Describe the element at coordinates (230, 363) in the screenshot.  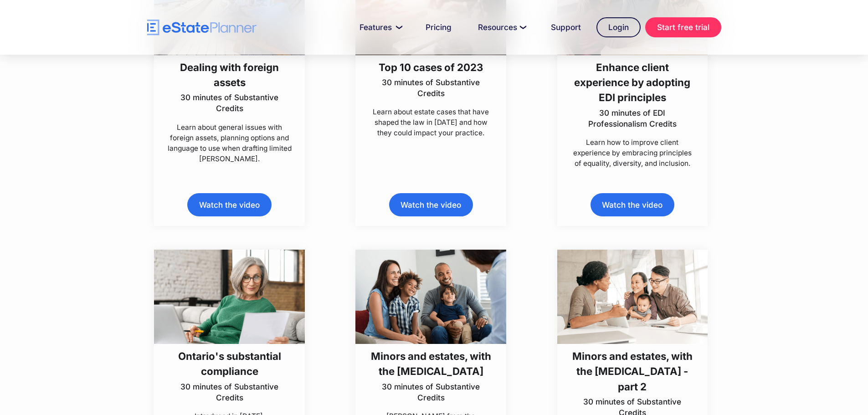
I see `h3: Ontario's substantial compliance` at that location.